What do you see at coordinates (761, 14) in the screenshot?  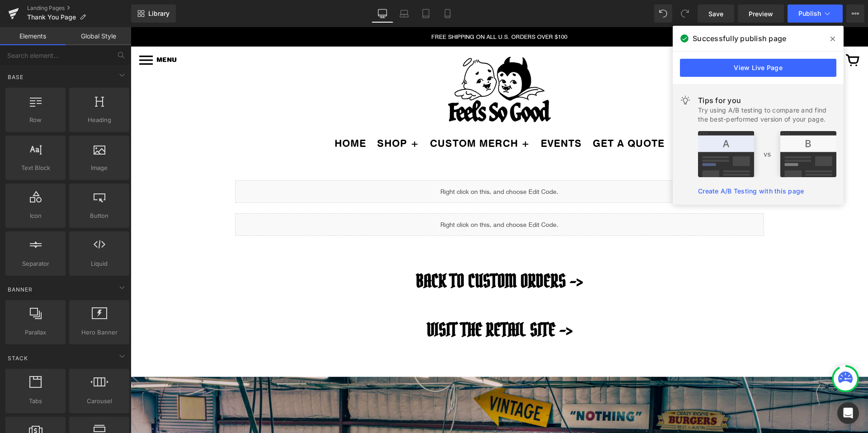 I see `a: Preview` at bounding box center [761, 14].